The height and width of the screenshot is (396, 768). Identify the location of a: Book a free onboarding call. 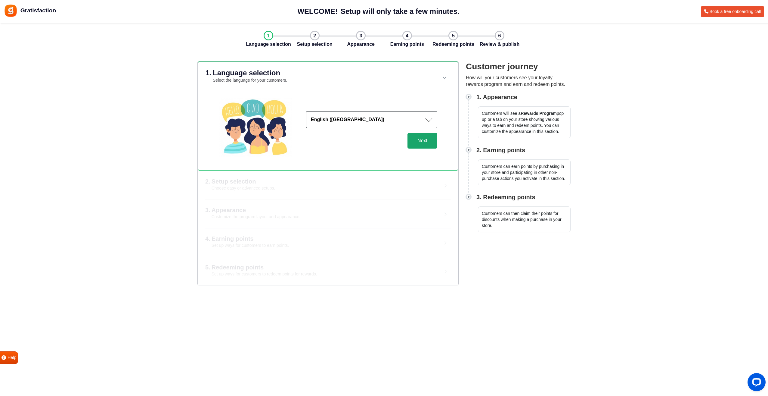
(733, 11).